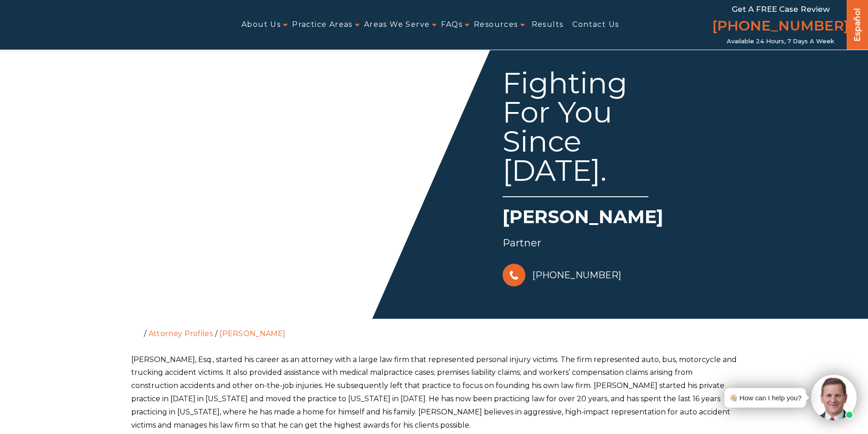 This screenshot has width=868, height=434. What do you see at coordinates (765, 397) in the screenshot?
I see `div: 👋🏼 How can I help you?` at bounding box center [765, 397].